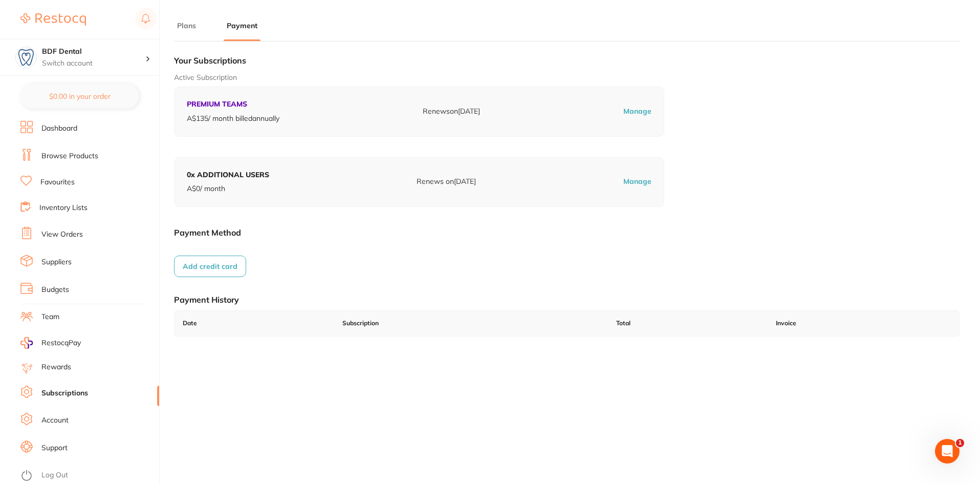 The width and height of the screenshot is (980, 484). I want to click on a: Log Out, so click(55, 475).